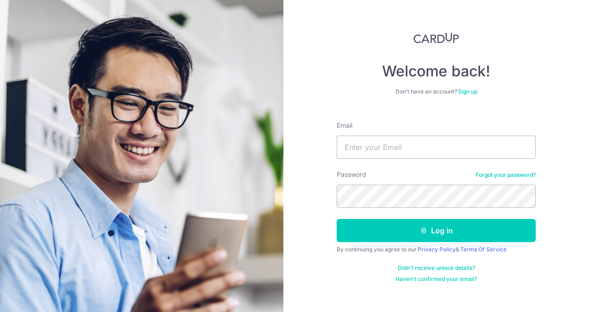 This screenshot has width=589, height=312. I want to click on button: Log in, so click(436, 231).